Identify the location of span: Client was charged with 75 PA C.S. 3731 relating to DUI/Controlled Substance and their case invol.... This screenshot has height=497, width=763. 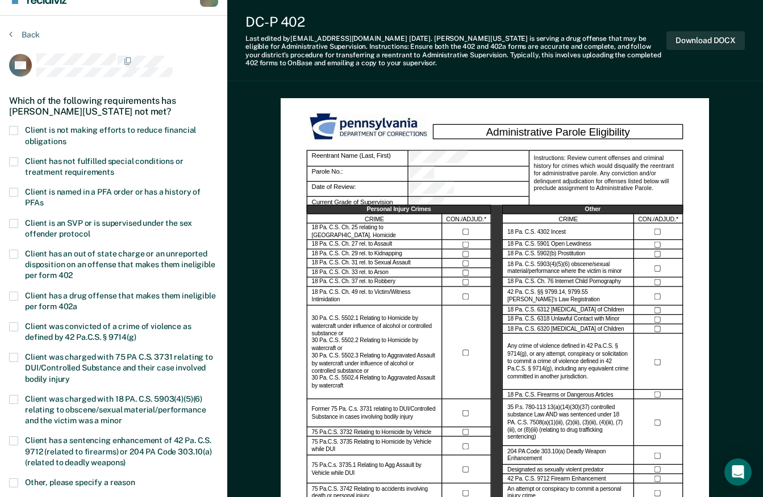
(119, 368).